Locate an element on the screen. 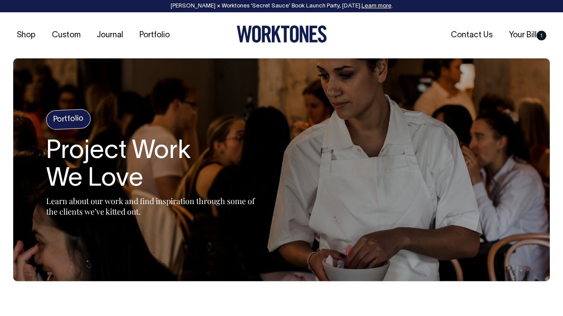 Image resolution: width=563 pixels, height=316 pixels. p: Learn about our work and find inspiration through some of the clients we’ve kitted out. is located at coordinates (156, 207).